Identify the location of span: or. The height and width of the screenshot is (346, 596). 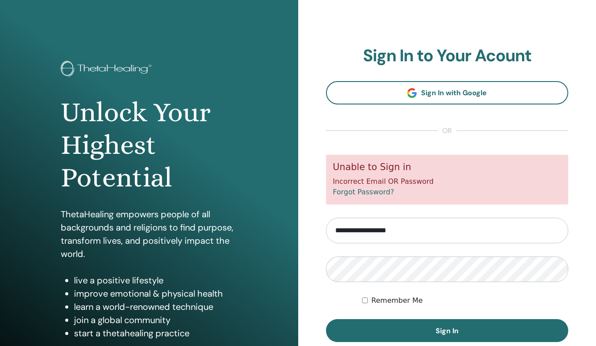
(447, 131).